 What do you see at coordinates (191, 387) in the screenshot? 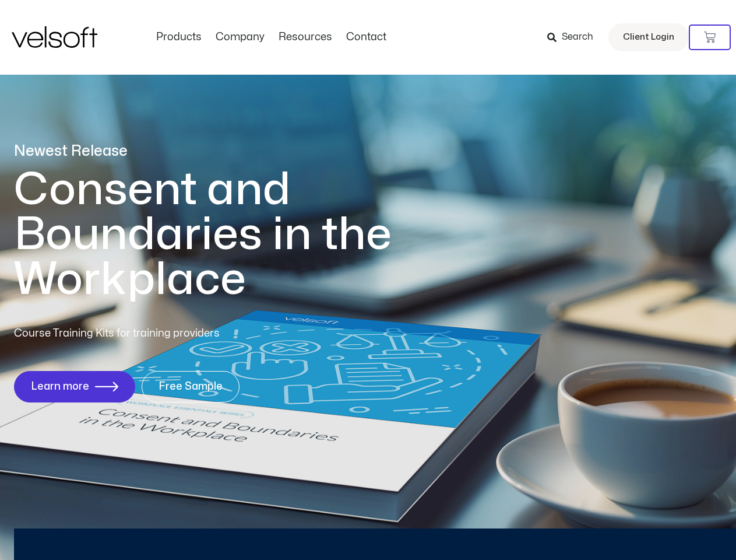
I see `span: Free Sample` at bounding box center [191, 387].